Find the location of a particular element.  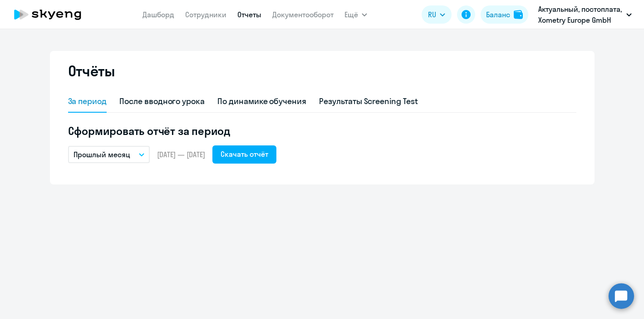

a: Балансbalance is located at coordinates (504, 14).